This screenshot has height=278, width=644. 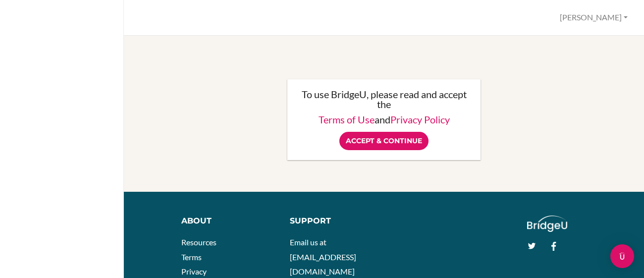 I want to click on a: Terms, so click(x=191, y=257).